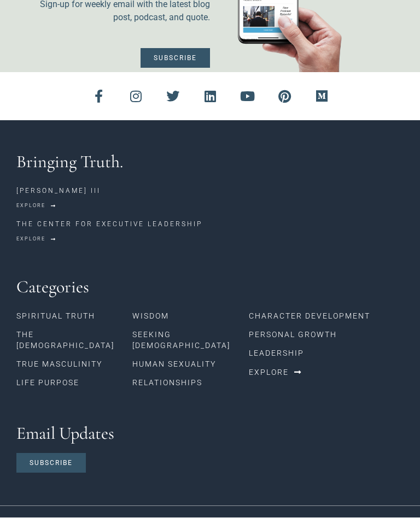 Image resolution: width=420 pixels, height=518 pixels. What do you see at coordinates (74, 383) in the screenshot?
I see `a: Life Purpose` at bounding box center [74, 383].